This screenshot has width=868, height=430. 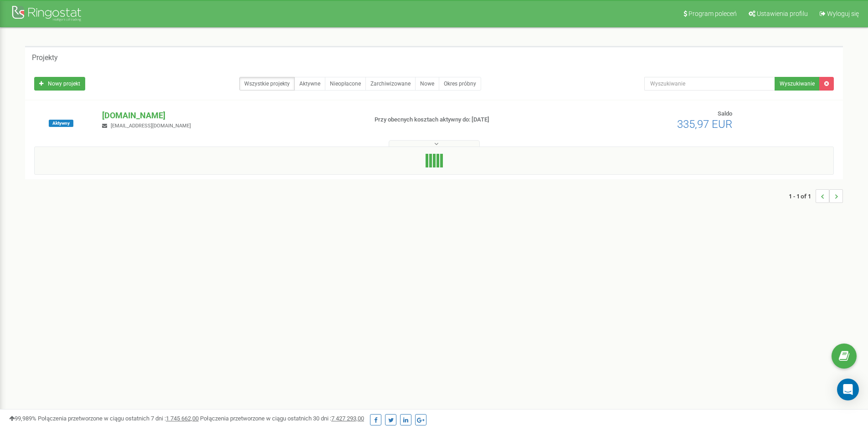 I want to click on span: 99,989%, so click(x=23, y=418).